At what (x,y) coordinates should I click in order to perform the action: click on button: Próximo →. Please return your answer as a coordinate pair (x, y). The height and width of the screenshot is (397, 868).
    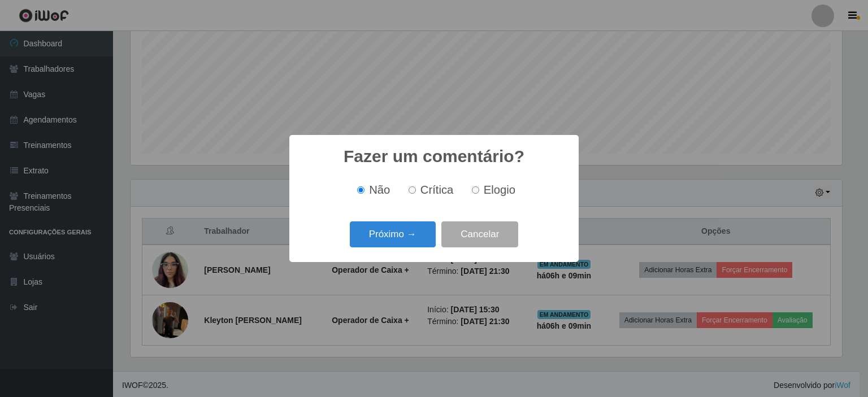
    Looking at the image, I should click on (393, 235).